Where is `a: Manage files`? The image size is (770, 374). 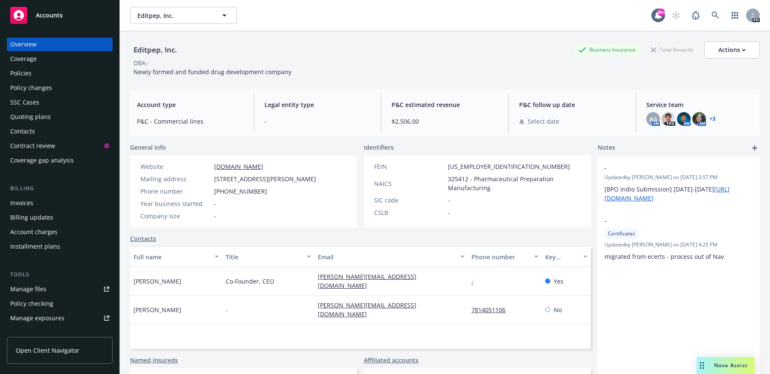 a: Manage files is located at coordinates (60, 289).